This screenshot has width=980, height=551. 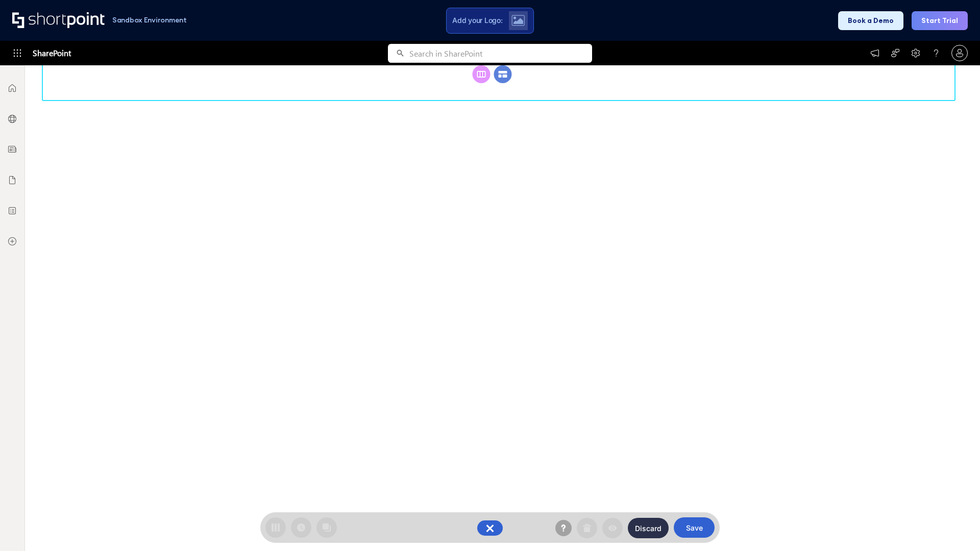 I want to click on div: Chat Widget, so click(x=954, y=526).